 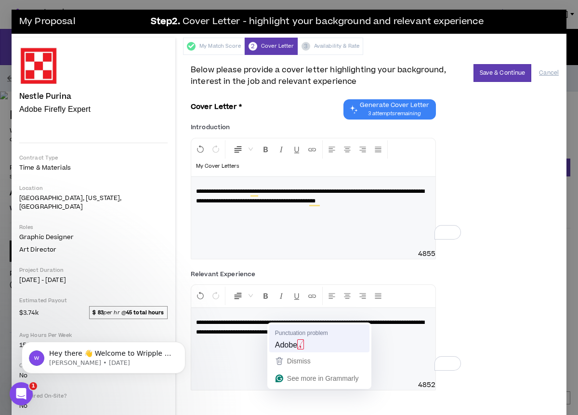 What do you see at coordinates (165, 22) in the screenshot?
I see `b: Step 2 .` at bounding box center [165, 22].